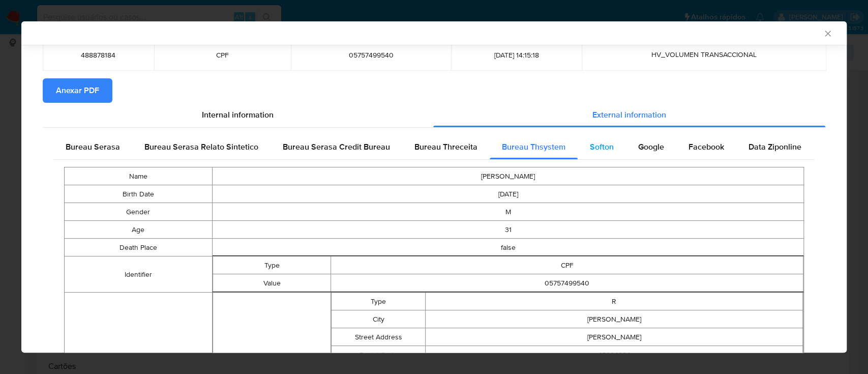 The width and height of the screenshot is (868, 374). I want to click on span: Bureau Serasa Relato Sintetico, so click(201, 147).